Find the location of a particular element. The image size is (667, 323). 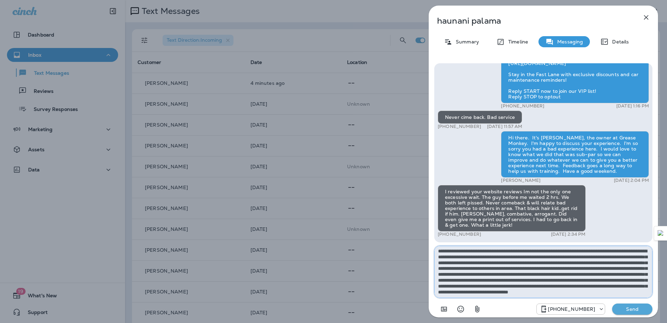

p: Messaging is located at coordinates (569, 42).